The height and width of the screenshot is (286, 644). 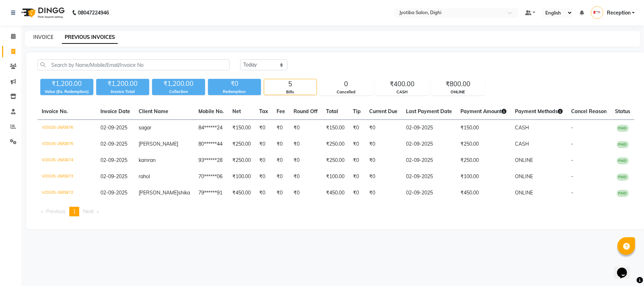 What do you see at coordinates (211, 111) in the screenshot?
I see `span: Mobile No.` at bounding box center [211, 111].